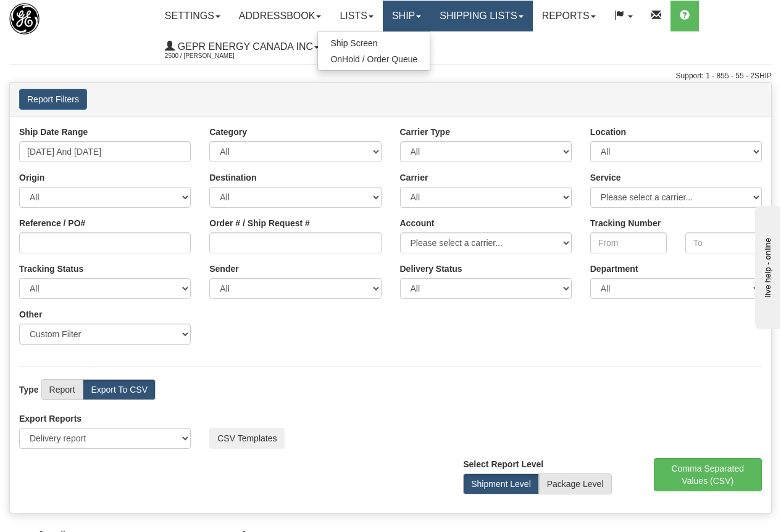 The image size is (781, 532). Describe the element at coordinates (575, 484) in the screenshot. I see `label: Package Level` at that location.